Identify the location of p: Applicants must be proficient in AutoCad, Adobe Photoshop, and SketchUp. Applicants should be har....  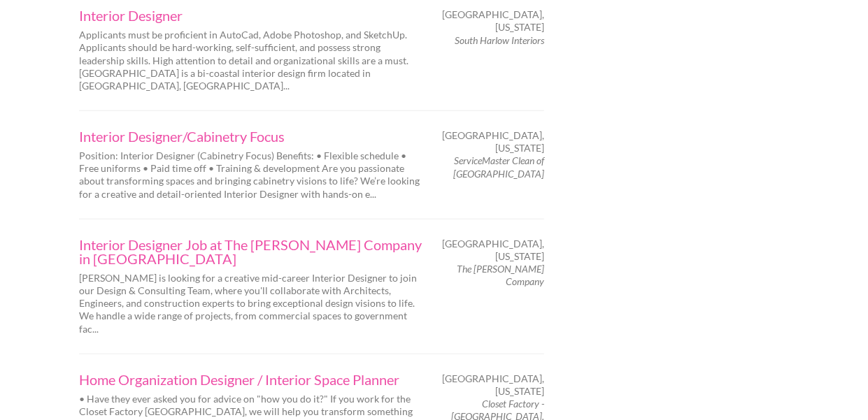
(250, 60).